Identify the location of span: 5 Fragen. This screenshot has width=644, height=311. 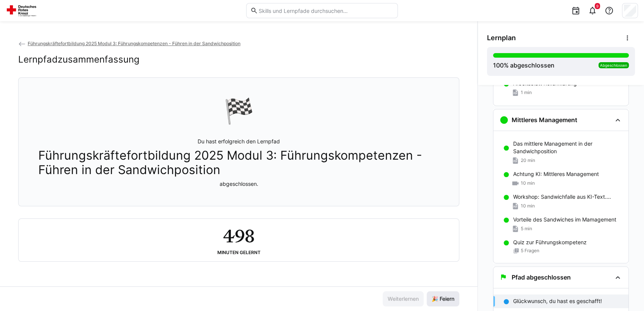
(530, 251).